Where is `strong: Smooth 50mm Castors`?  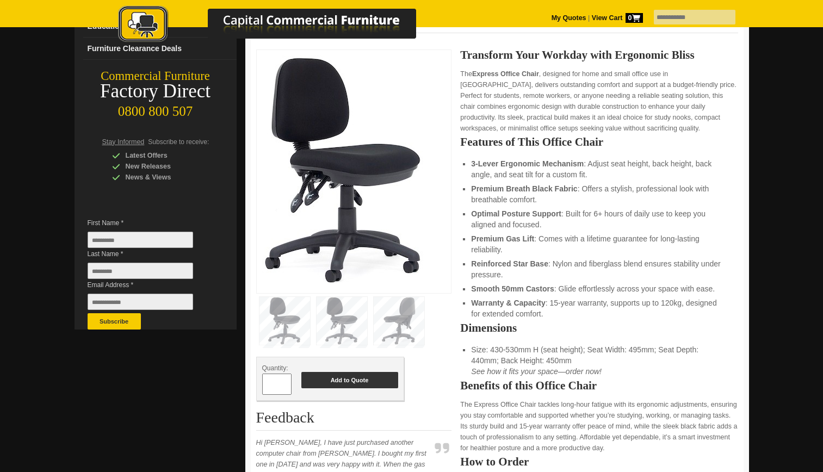
strong: Smooth 50mm Castors is located at coordinates (512, 289).